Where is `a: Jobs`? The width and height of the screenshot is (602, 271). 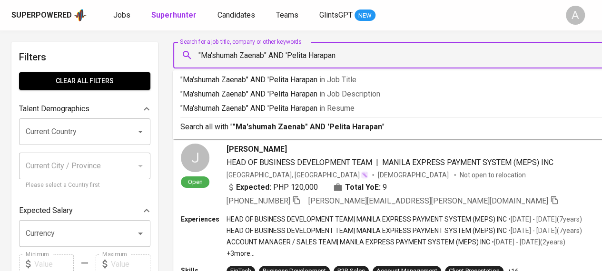 a: Jobs is located at coordinates (123, 15).